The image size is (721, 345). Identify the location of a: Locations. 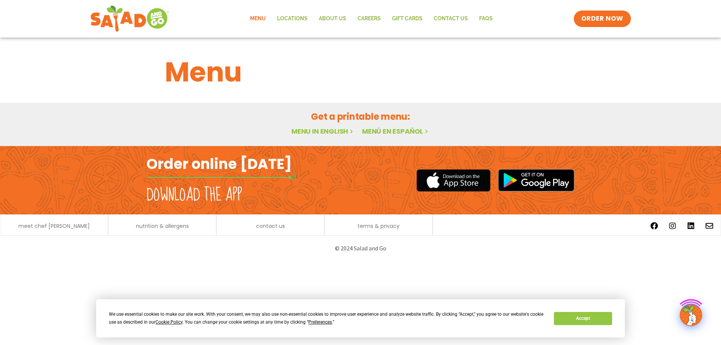
(292, 19).